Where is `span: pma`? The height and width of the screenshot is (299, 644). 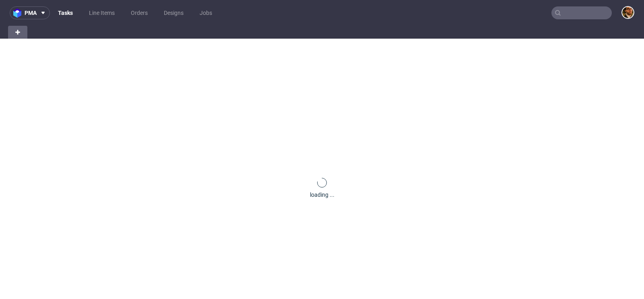 span: pma is located at coordinates (30, 13).